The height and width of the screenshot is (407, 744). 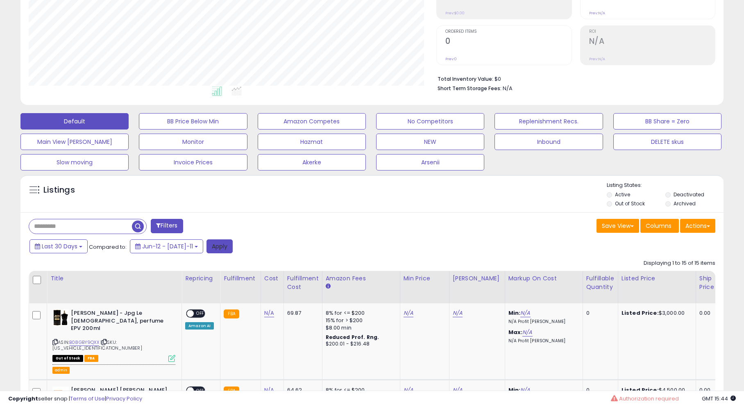 What do you see at coordinates (312, 142) in the screenshot?
I see `button: Hazmat` at bounding box center [312, 142].